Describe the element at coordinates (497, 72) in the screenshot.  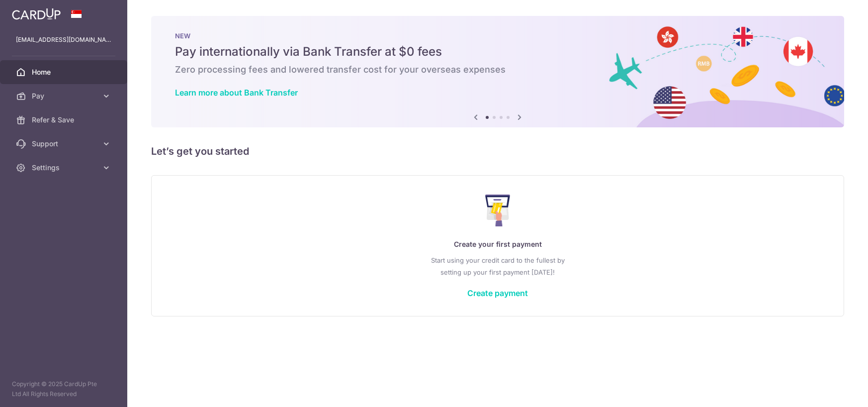
I see `img: Bank transfer banner` at that location.